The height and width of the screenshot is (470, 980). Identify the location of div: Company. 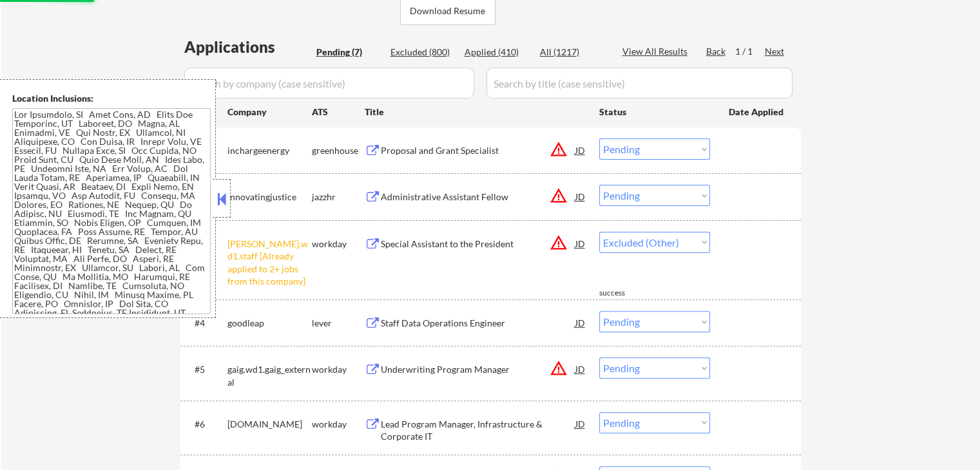
(270, 112).